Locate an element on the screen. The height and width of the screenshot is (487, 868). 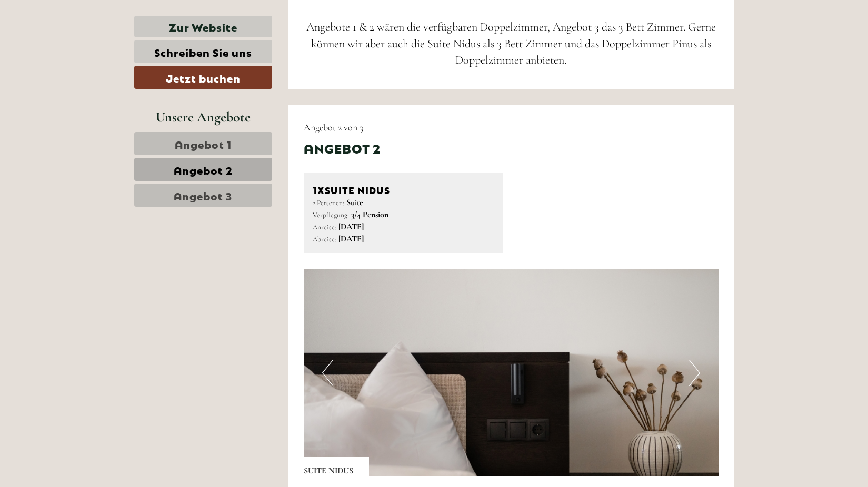
a: Zur Website is located at coordinates (203, 26).